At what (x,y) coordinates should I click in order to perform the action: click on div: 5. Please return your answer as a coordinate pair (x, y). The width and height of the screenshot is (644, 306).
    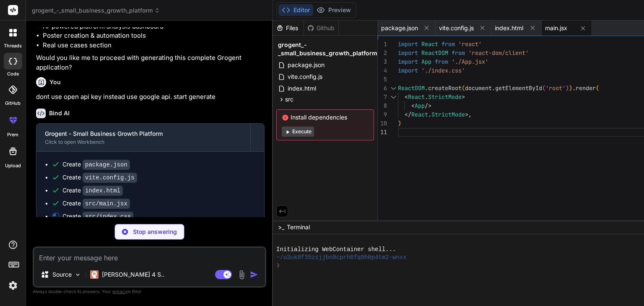
    Looking at the image, I should click on (382, 80).